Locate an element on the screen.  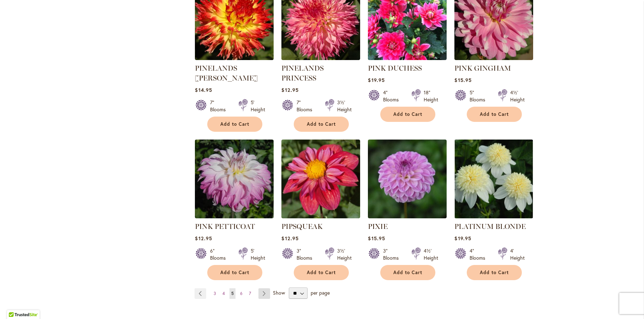
div: 5" Blooms is located at coordinates (479, 96).